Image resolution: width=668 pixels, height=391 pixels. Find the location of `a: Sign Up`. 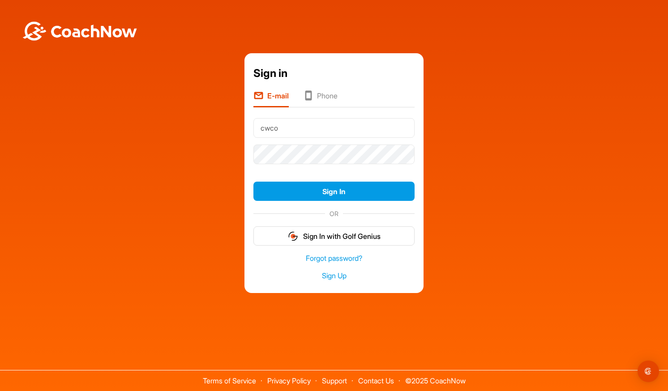

a: Sign Up is located at coordinates (334, 276).